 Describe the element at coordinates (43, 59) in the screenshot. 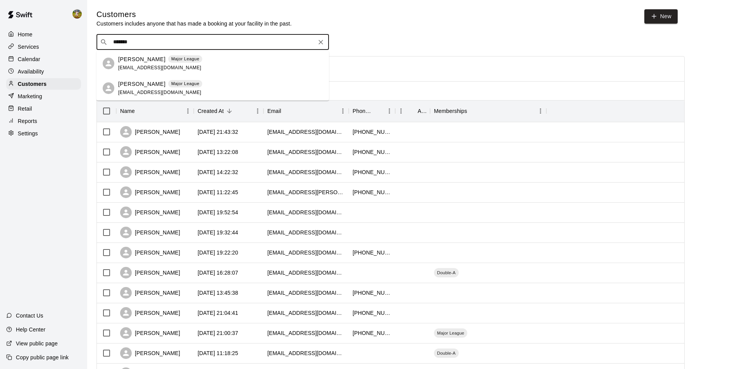

I see `div: Calendar` at that location.